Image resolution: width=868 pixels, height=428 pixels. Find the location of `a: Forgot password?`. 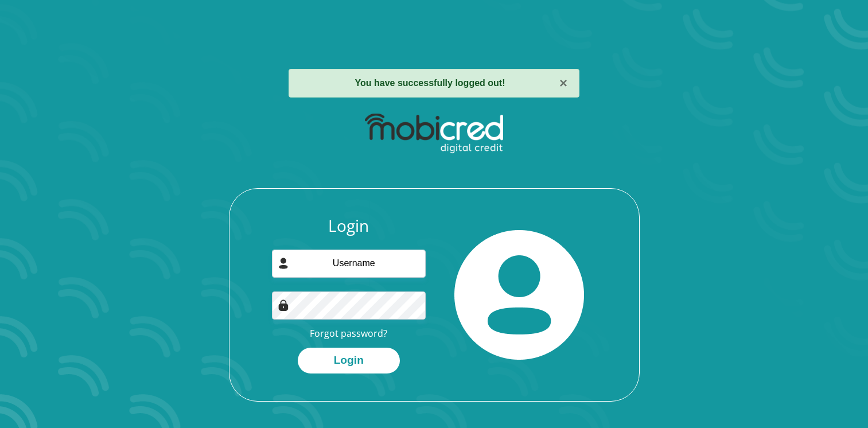

a: Forgot password? is located at coordinates (349, 333).